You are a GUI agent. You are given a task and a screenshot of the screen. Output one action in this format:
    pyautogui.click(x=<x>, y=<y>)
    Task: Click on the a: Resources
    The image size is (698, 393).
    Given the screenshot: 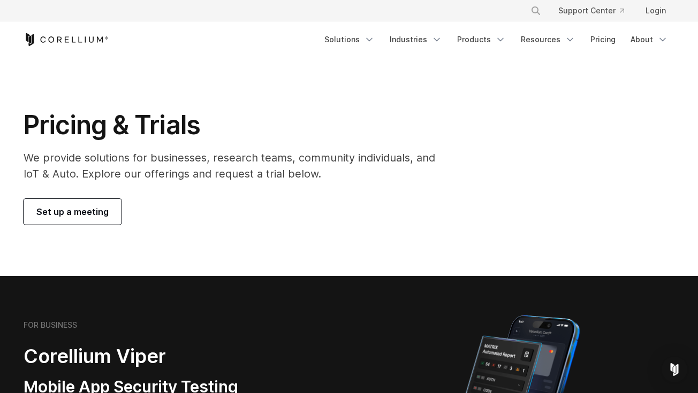 What is the action you would take?
    pyautogui.click(x=548, y=40)
    